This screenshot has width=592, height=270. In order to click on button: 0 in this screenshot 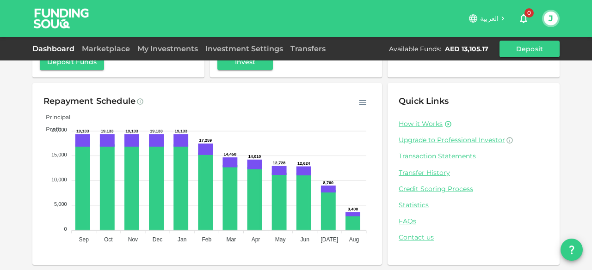, I will do `click(523, 18)`.